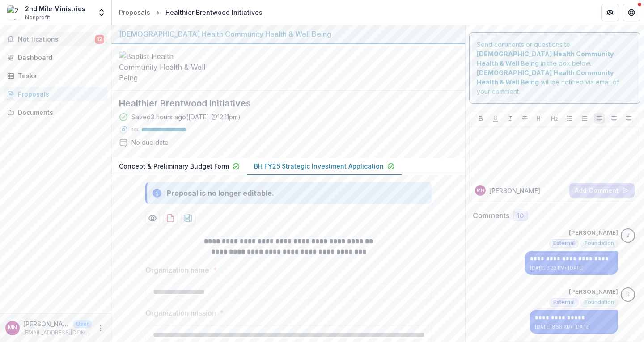 This screenshot has width=644, height=342. What do you see at coordinates (555, 119) in the screenshot?
I see `button: Heading 2` at bounding box center [555, 119].